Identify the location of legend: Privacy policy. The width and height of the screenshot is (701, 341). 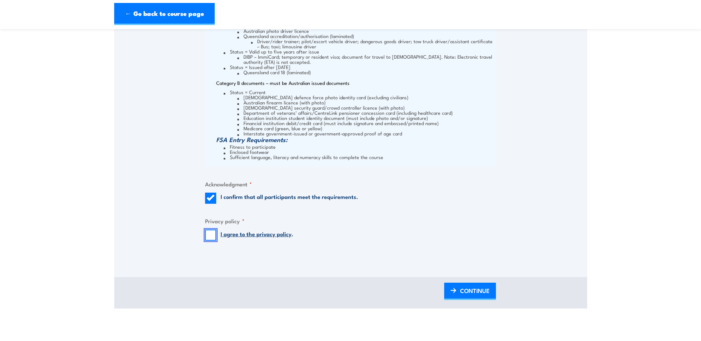
(225, 221).